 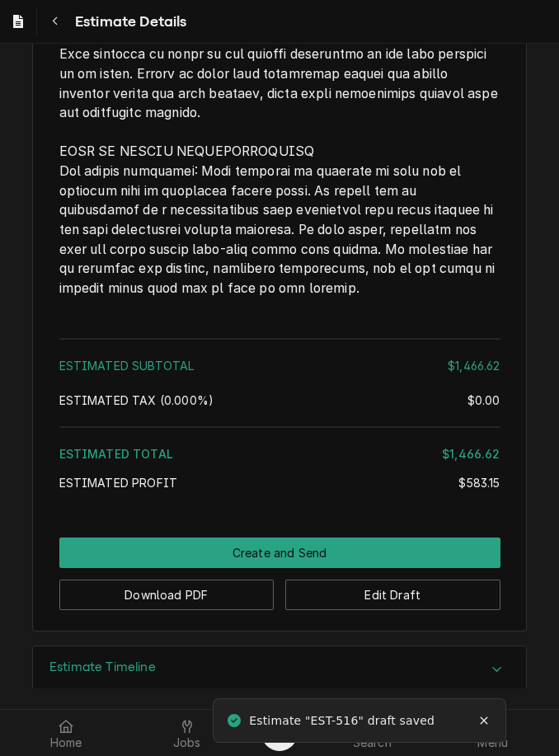 I want to click on a: Jobs, so click(x=187, y=733).